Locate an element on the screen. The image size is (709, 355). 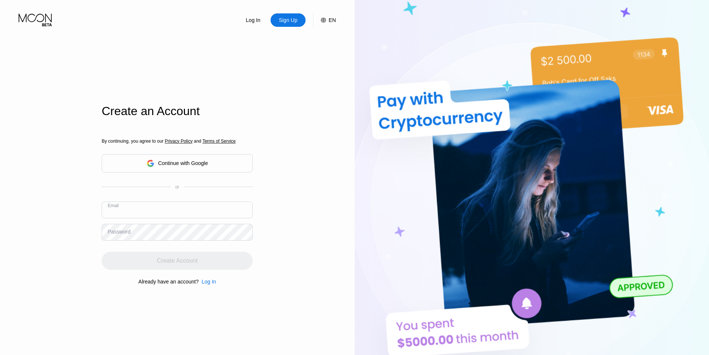
div: Password is located at coordinates (119, 232).